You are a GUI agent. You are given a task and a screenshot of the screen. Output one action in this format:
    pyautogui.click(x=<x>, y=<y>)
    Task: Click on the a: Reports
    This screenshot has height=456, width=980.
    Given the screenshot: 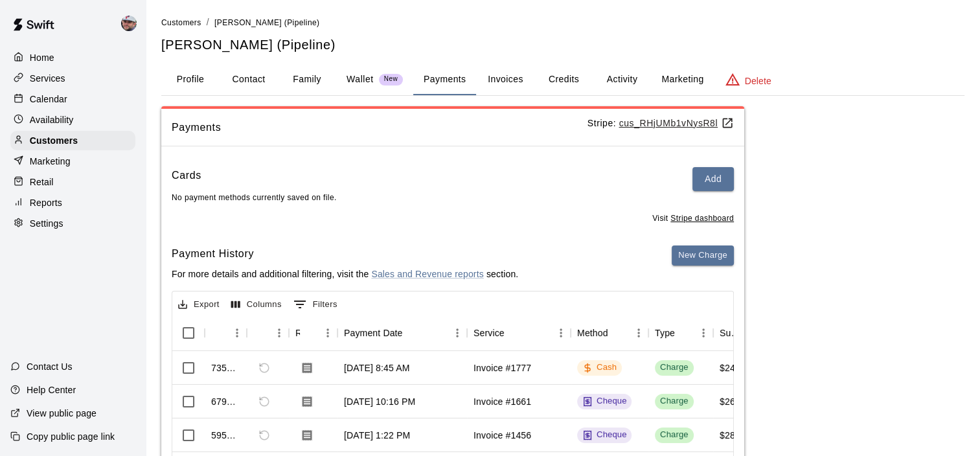 What is the action you would take?
    pyautogui.click(x=73, y=203)
    